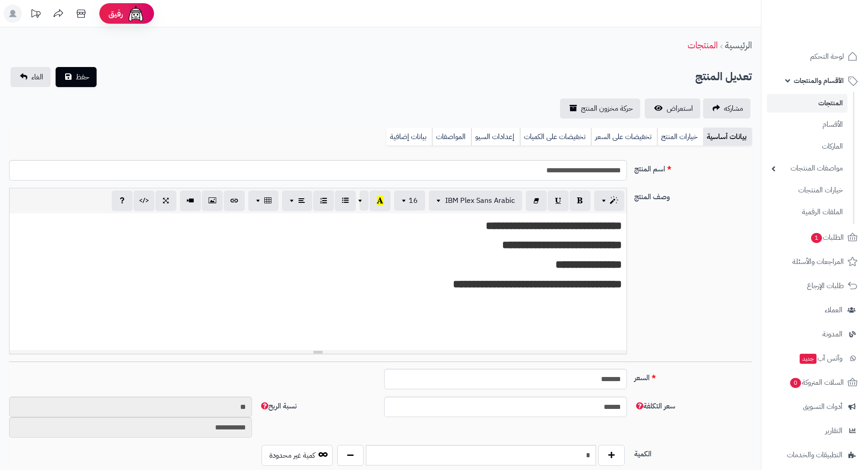 This screenshot has width=868, height=470. Describe the element at coordinates (724, 76) in the screenshot. I see `h2: تعديل المنتج` at that location.